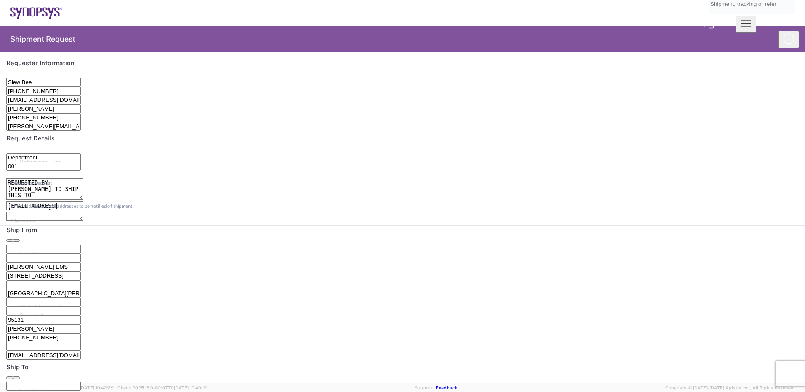 Image resolution: width=805 pixels, height=392 pixels. I want to click on h2: Requester Information, so click(403, 63).